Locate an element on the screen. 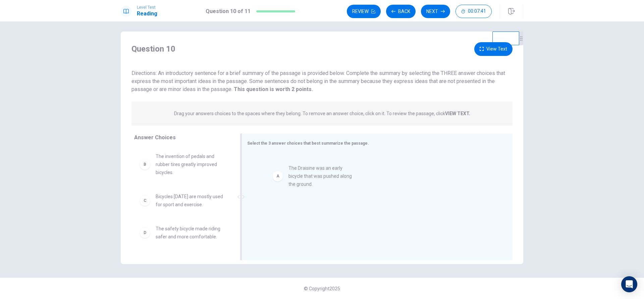  strong: VIEW TEXT. is located at coordinates (457, 114).